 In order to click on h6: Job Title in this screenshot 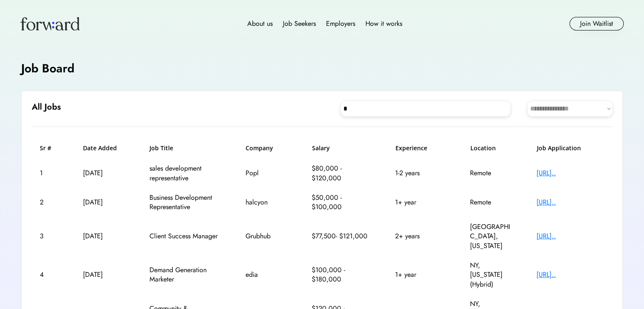, I will do `click(161, 148)`.